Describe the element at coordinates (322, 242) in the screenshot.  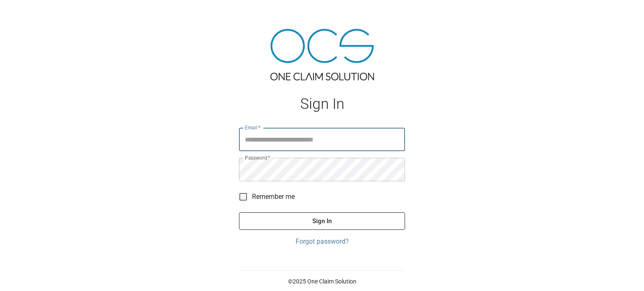
I see `a: Forgot password?` at that location.